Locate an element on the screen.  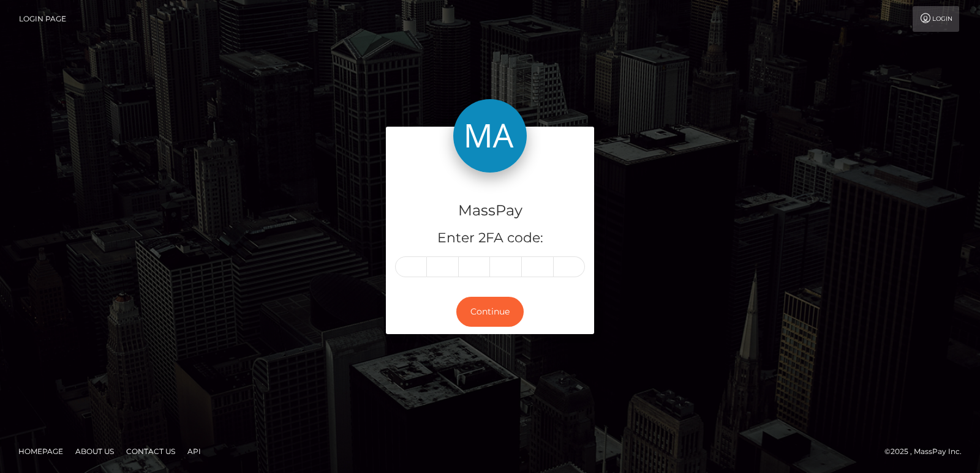
a: Login is located at coordinates (936, 19).